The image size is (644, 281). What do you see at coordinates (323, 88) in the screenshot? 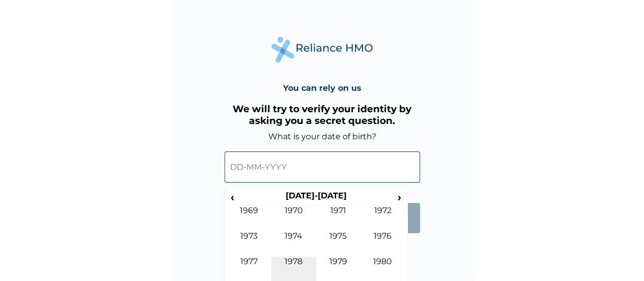
I see `h4: You can rely on us` at bounding box center [323, 88].